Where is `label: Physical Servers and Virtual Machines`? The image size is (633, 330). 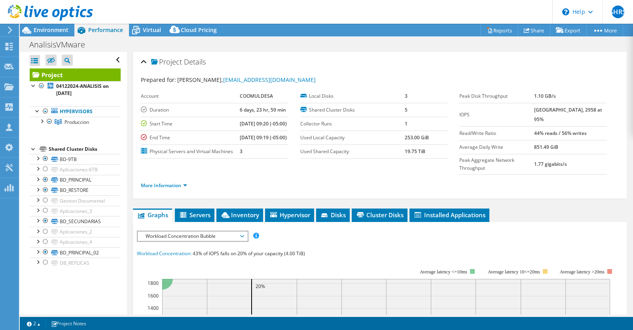 label: Physical Servers and Virtual Machines is located at coordinates (190, 152).